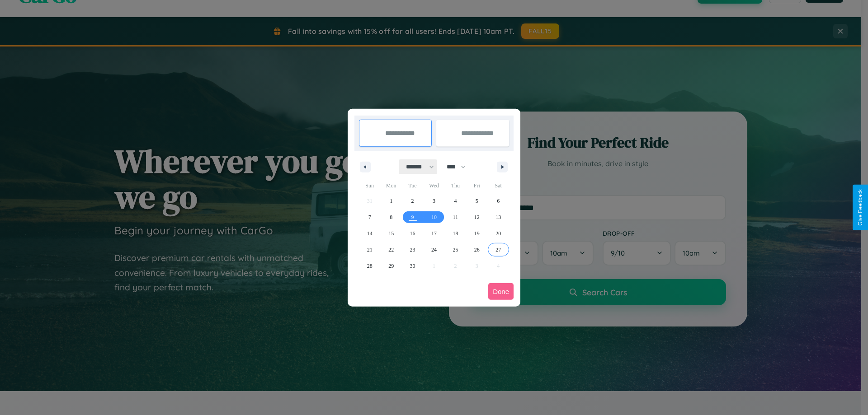 The height and width of the screenshot is (415, 868). What do you see at coordinates (455, 250) in the screenshot?
I see `button: 25` at bounding box center [455, 250].